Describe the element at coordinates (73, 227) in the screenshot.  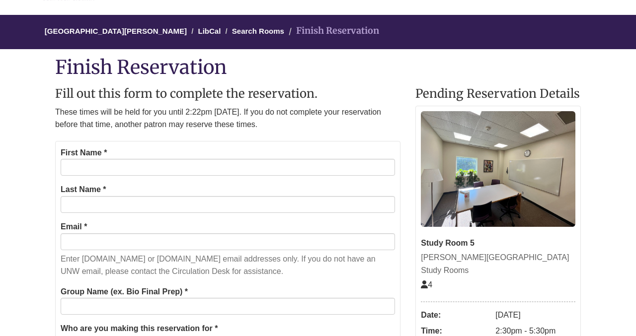
I see `label: Email *` at that location.